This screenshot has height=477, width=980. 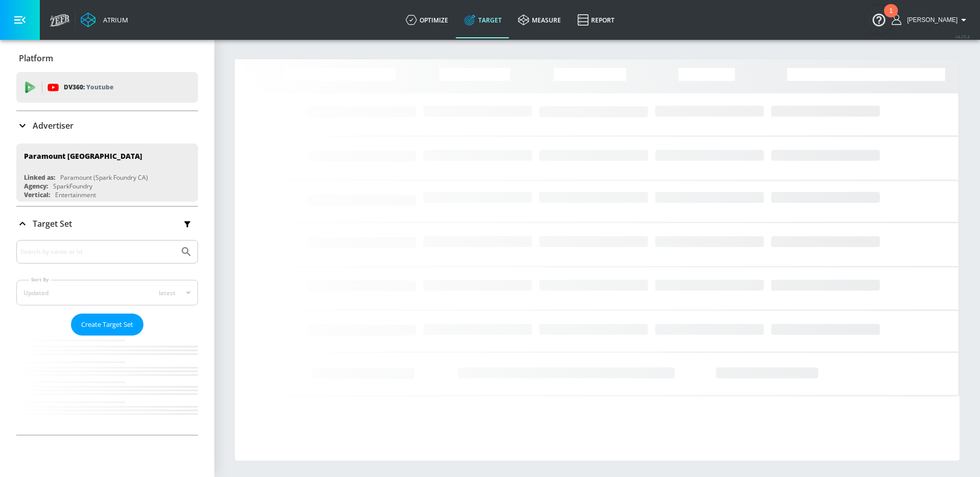 What do you see at coordinates (167, 293) in the screenshot?
I see `span: latest` at bounding box center [167, 293].